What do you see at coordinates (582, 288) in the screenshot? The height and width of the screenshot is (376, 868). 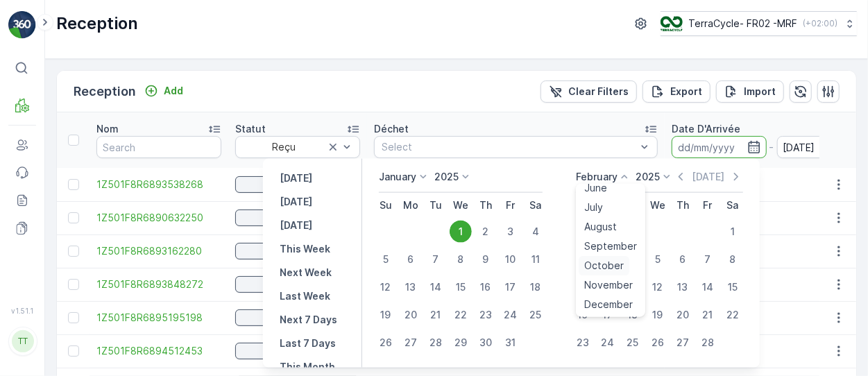 I see `div: 9` at bounding box center [582, 288].